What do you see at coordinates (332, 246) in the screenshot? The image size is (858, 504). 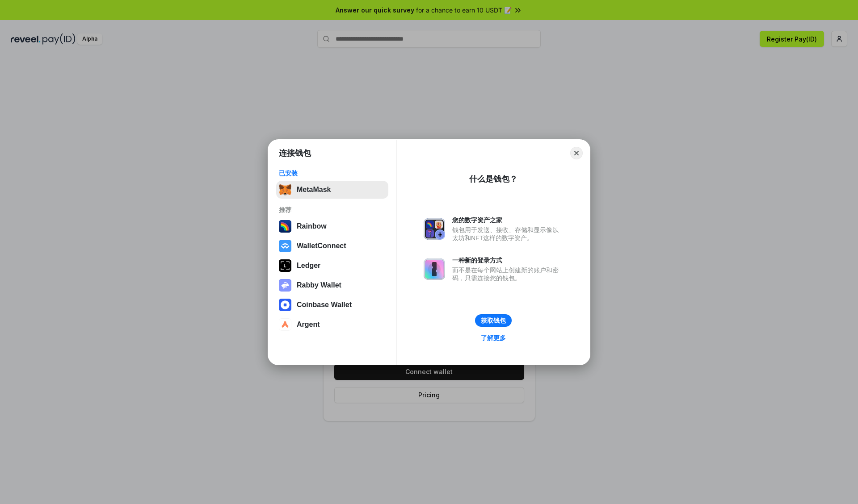 I see `button: WalletConnect` at bounding box center [332, 246].